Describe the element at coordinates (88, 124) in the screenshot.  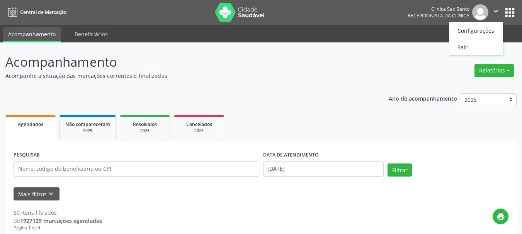
I see `span: Não compareceram` at that location.